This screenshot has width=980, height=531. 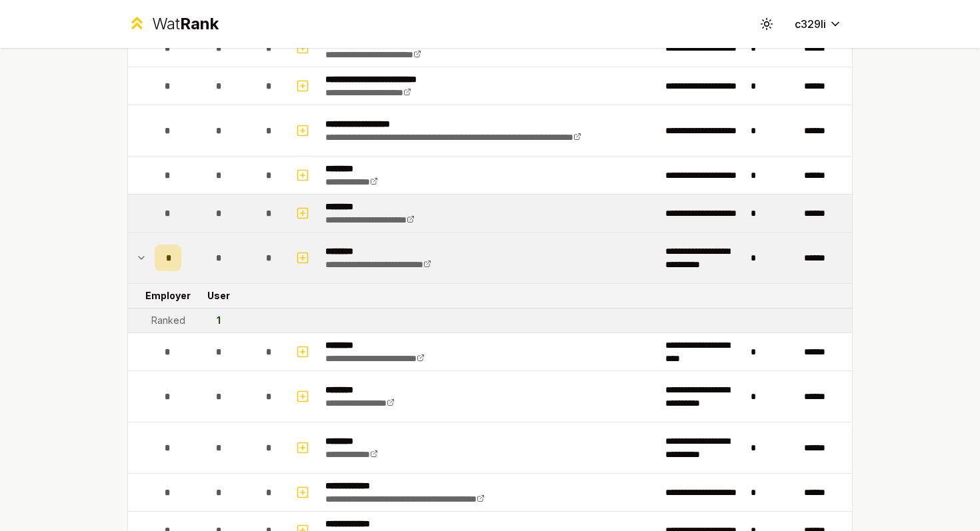 I want to click on button: c329li, so click(x=819, y=24).